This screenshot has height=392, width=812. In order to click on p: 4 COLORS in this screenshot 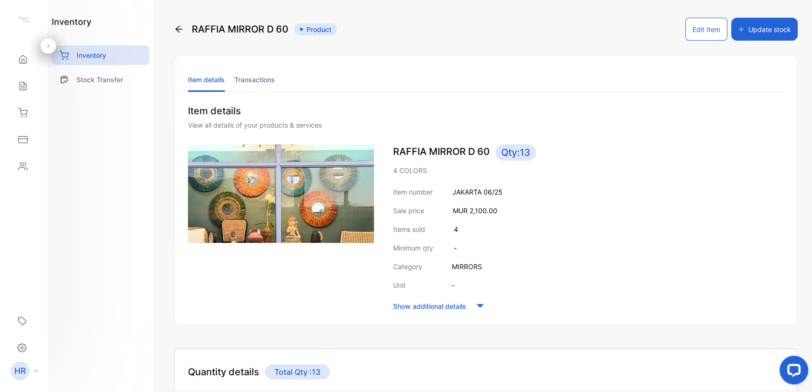, I will do `click(588, 170)`.